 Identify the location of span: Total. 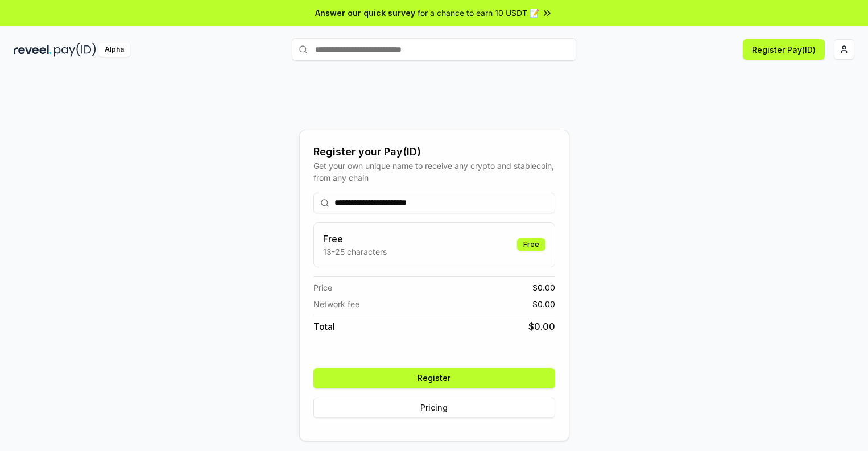
(324, 326).